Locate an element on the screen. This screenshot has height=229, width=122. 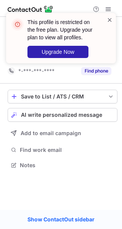
button: Upgrade Now is located at coordinates (58, 52).